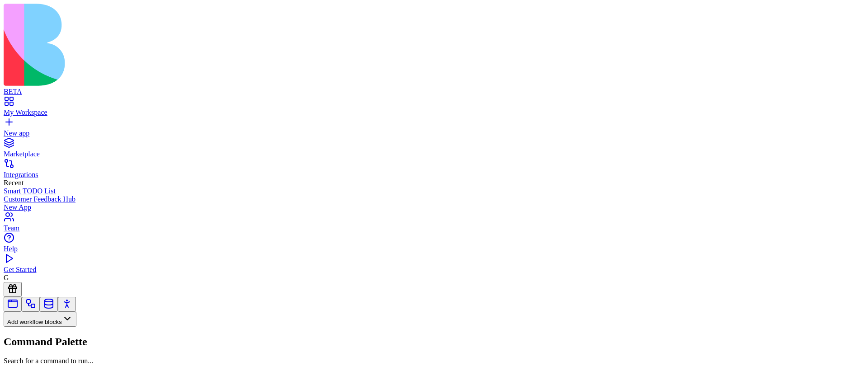 This screenshot has height=380, width=868. I want to click on button: Add workflow blocks, so click(40, 319).